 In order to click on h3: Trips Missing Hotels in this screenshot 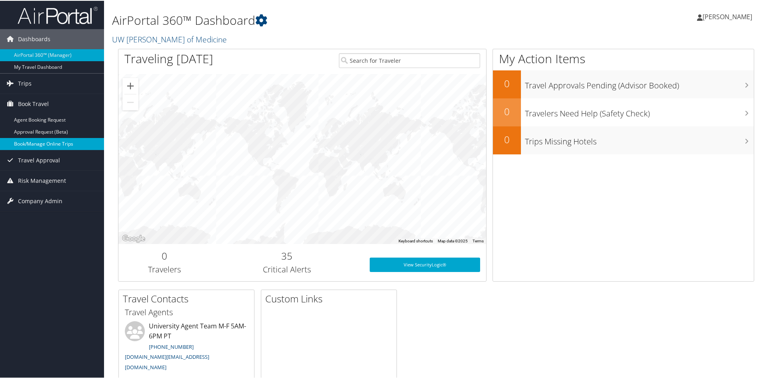, I will do `click(640, 139)`.